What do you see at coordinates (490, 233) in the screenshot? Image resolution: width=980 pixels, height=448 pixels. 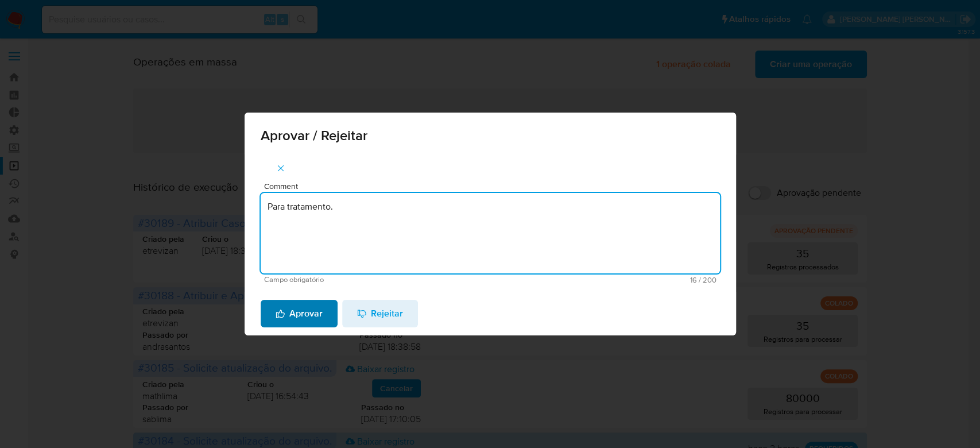 I see `textarea: Para tratamento.` at bounding box center [490, 233].